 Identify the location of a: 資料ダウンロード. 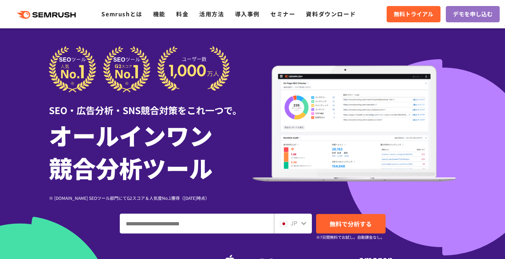
(331, 14).